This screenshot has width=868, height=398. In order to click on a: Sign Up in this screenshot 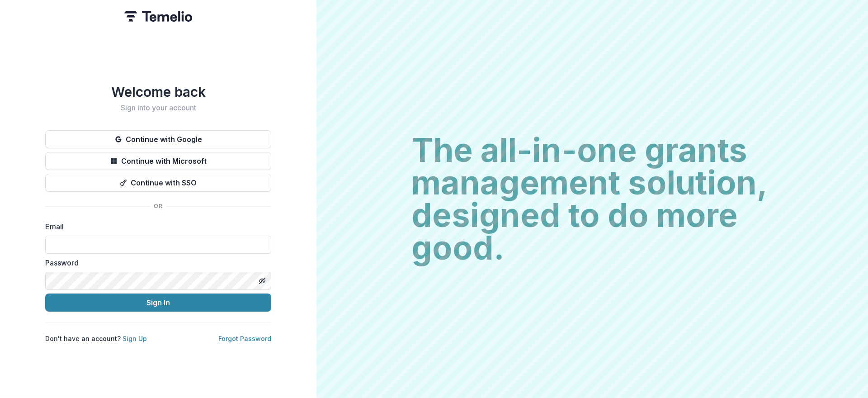, I will do `click(135, 338)`.